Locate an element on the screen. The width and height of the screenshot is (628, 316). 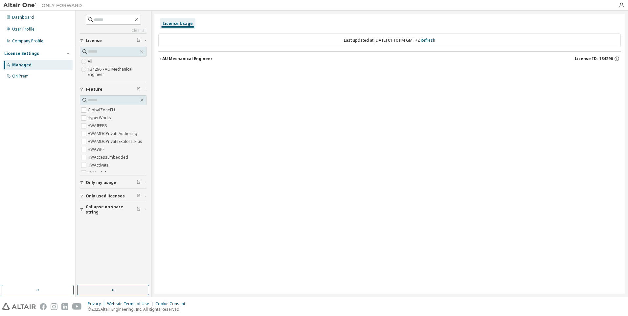
div: User Profile is located at coordinates (23, 29).